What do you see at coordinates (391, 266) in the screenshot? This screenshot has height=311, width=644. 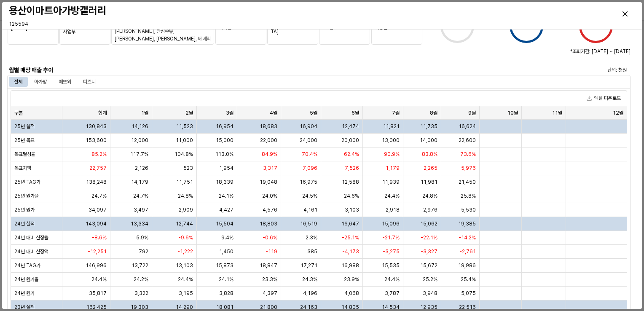 I see `span: 15,535` at bounding box center [391, 266].